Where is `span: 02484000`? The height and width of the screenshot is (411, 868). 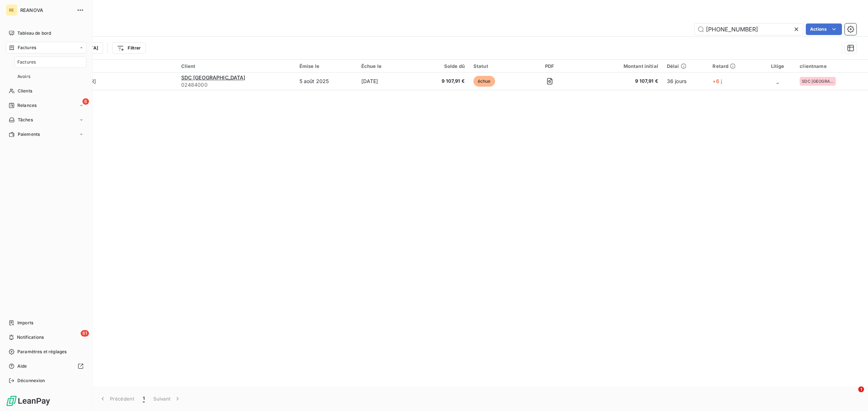
span: 02484000 is located at coordinates (236, 85).